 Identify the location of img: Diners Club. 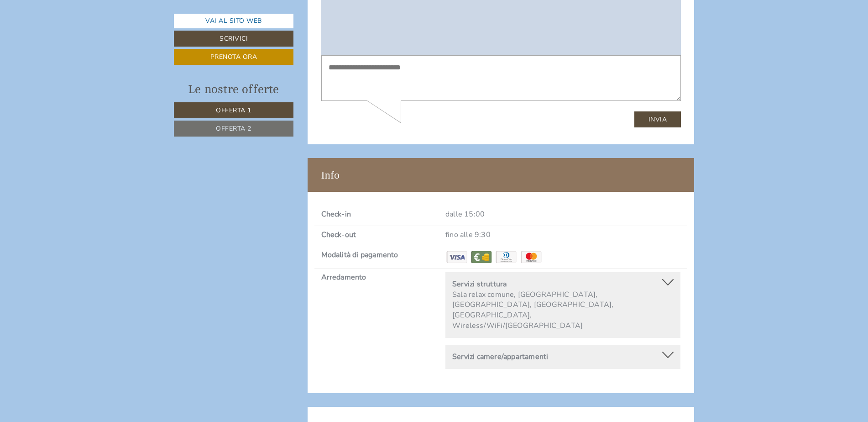
(506, 257).